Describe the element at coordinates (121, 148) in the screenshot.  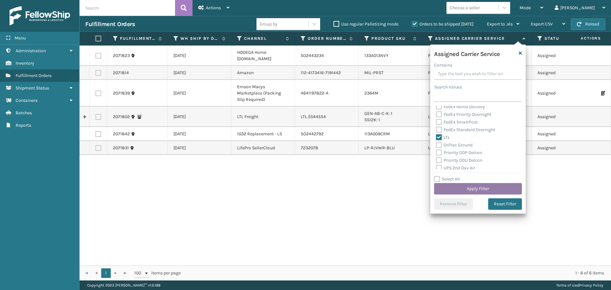
I see `a: 2071831` at that location.